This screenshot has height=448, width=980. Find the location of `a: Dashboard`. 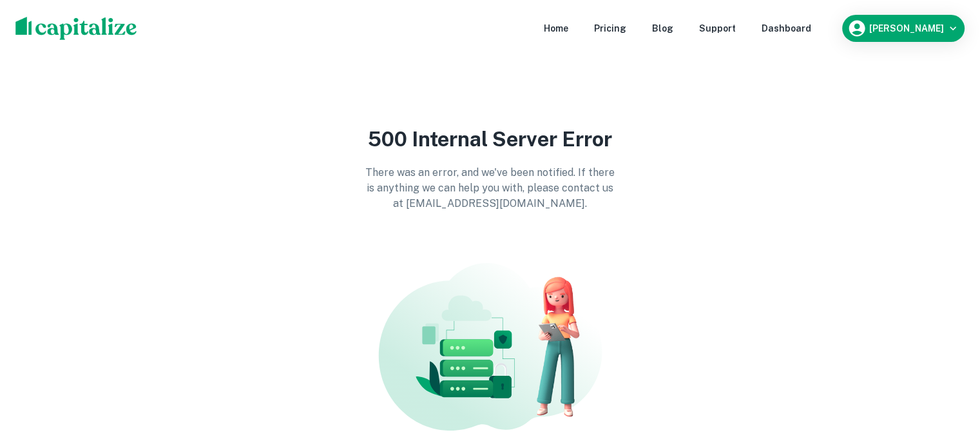

a: Dashboard is located at coordinates (786, 28).